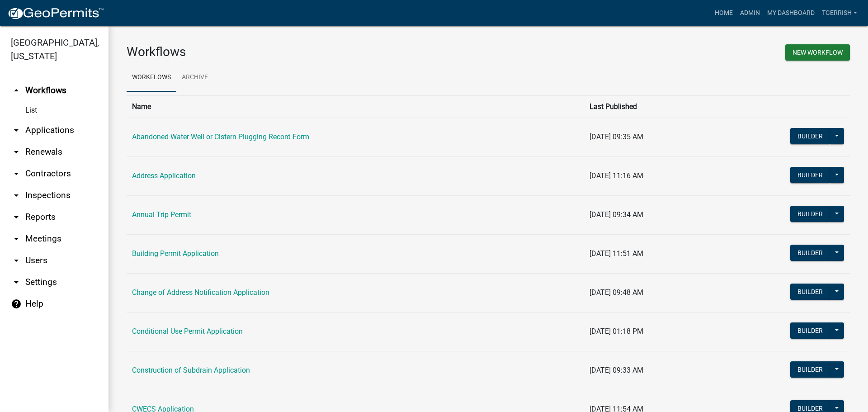 The height and width of the screenshot is (412, 868). I want to click on a: Archive, so click(195, 78).